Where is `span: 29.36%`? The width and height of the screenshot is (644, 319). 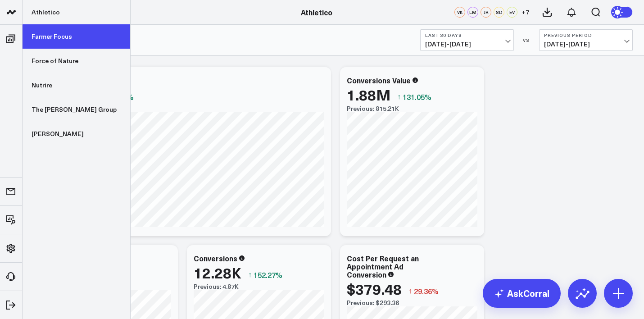 span: 29.36% is located at coordinates (426, 291).